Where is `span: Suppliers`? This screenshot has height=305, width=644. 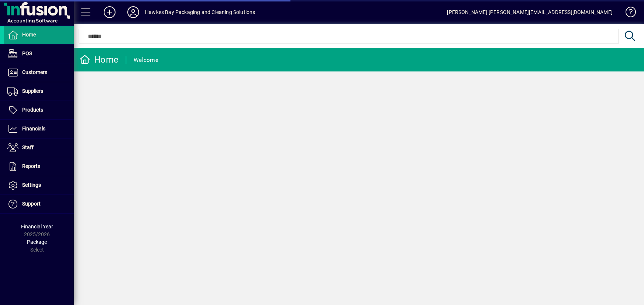
span: Suppliers is located at coordinates (33, 91).